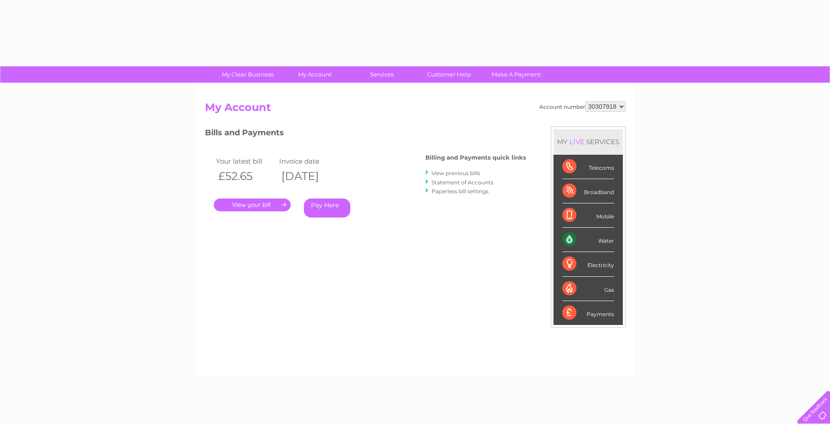 The image size is (830, 424). What do you see at coordinates (588, 141) in the screenshot?
I see `div: MY SERVICES` at bounding box center [588, 141].